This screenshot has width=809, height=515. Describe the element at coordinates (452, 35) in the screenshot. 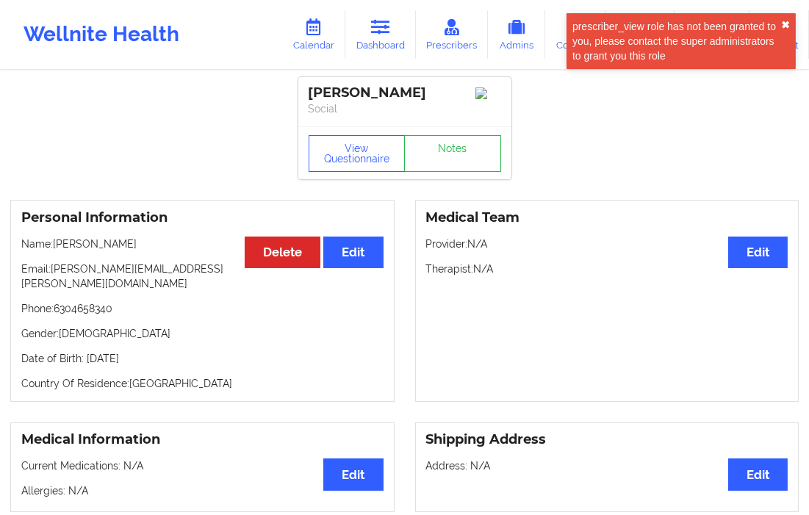

I see `a: Prescribers` at that location.